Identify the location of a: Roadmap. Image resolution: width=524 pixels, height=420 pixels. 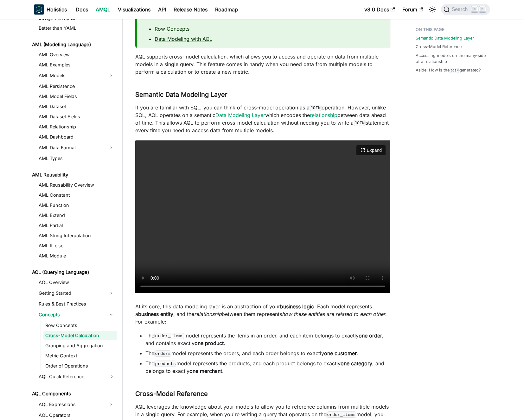
(226, 10).